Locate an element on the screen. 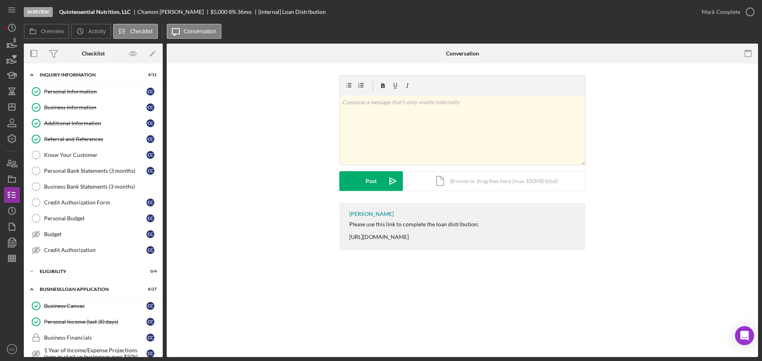  div: Business Bank Statements (3 months) is located at coordinates (101, 187).